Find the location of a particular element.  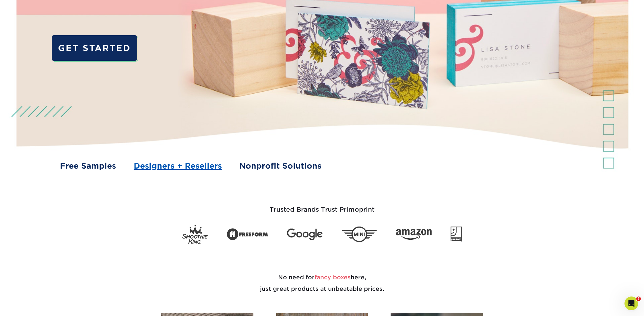

img: Google is located at coordinates (305, 234).